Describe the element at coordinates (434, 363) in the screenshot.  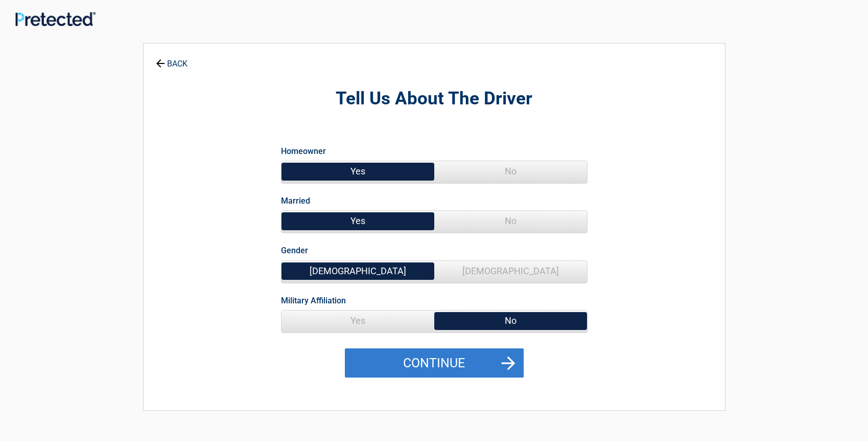
I see `button: Continue` at that location.